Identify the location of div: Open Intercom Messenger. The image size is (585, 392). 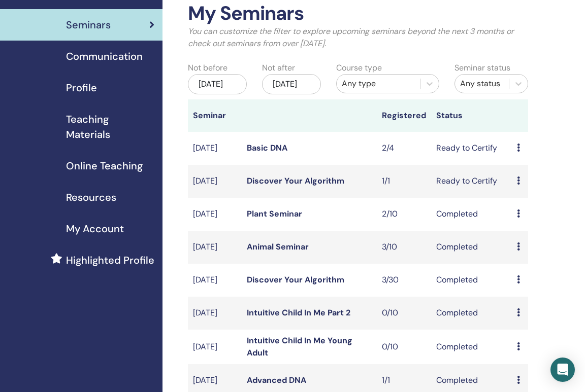
(562, 370).